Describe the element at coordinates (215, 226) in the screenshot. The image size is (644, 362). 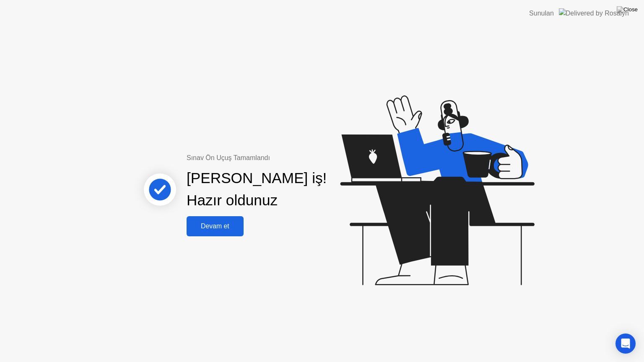
I see `button: Devam et` at that location.